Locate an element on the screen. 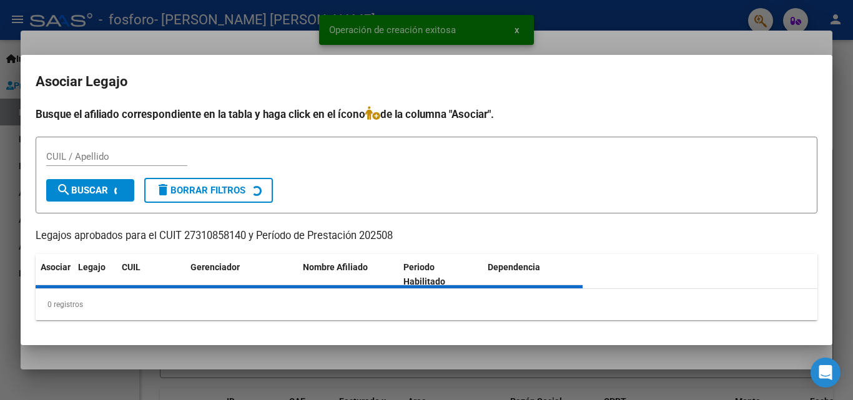 Image resolution: width=853 pixels, height=400 pixels. span: CUIL is located at coordinates (131, 267).